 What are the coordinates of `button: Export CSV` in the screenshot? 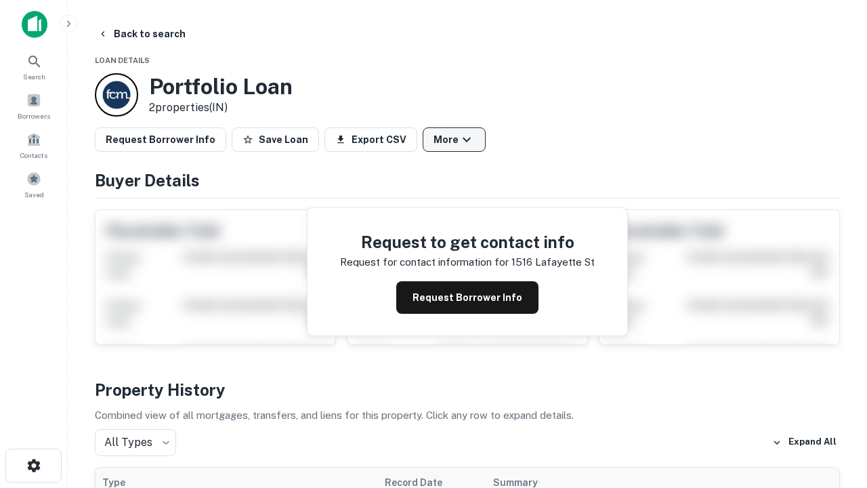 It's located at (370, 140).